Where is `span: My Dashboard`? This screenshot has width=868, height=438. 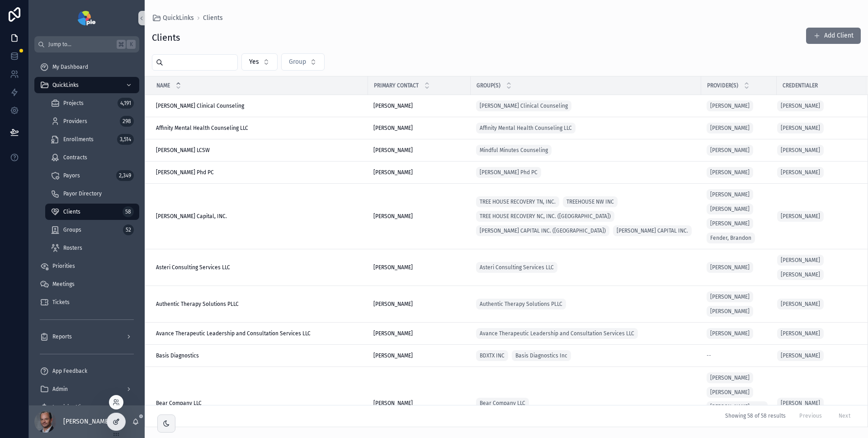
span: My Dashboard is located at coordinates (70, 67).